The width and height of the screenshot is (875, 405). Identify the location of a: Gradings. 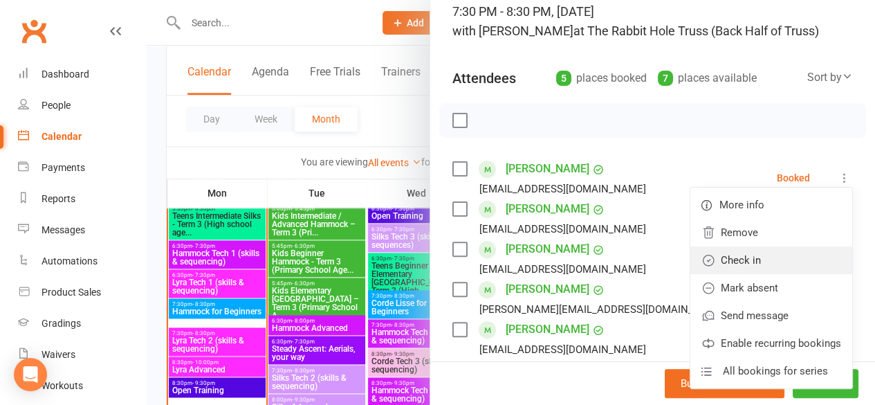
(82, 323).